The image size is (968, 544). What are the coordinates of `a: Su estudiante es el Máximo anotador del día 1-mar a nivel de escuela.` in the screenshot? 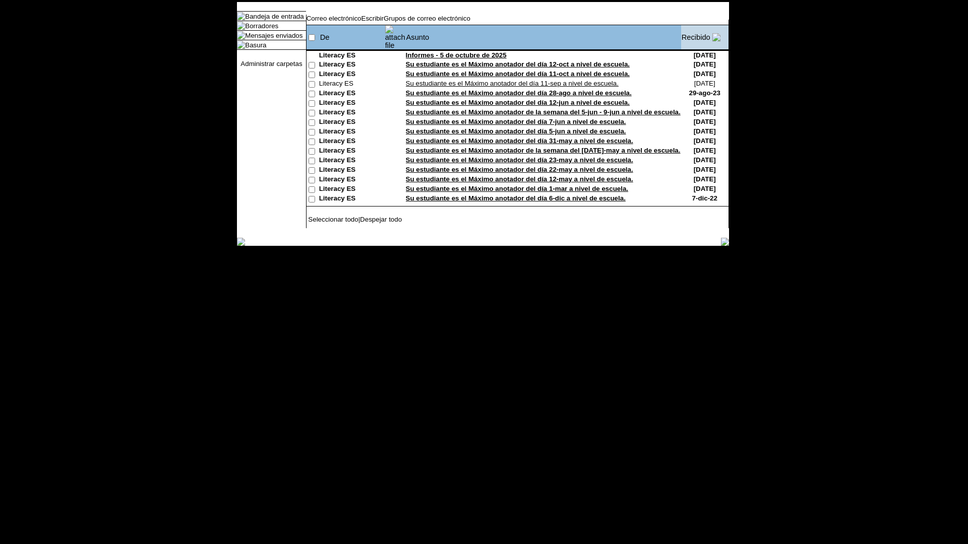 It's located at (517, 189).